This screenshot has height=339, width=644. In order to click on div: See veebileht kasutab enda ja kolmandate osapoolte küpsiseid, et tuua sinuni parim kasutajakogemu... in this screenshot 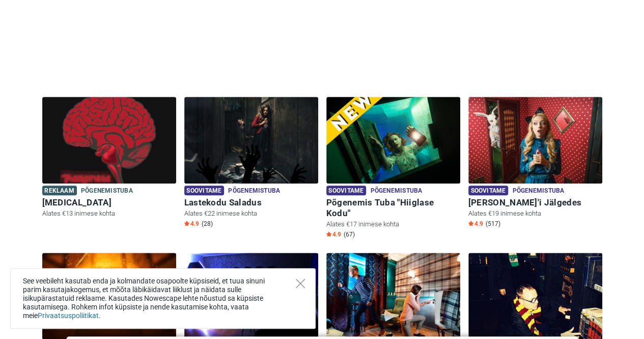, I will do `click(163, 298)`.